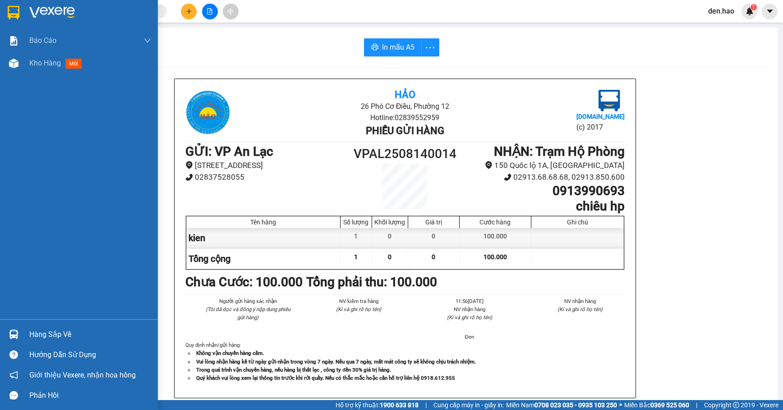 This screenshot has height=410, width=783. Describe the element at coordinates (375, 47) in the screenshot. I see `span: printer` at that location.